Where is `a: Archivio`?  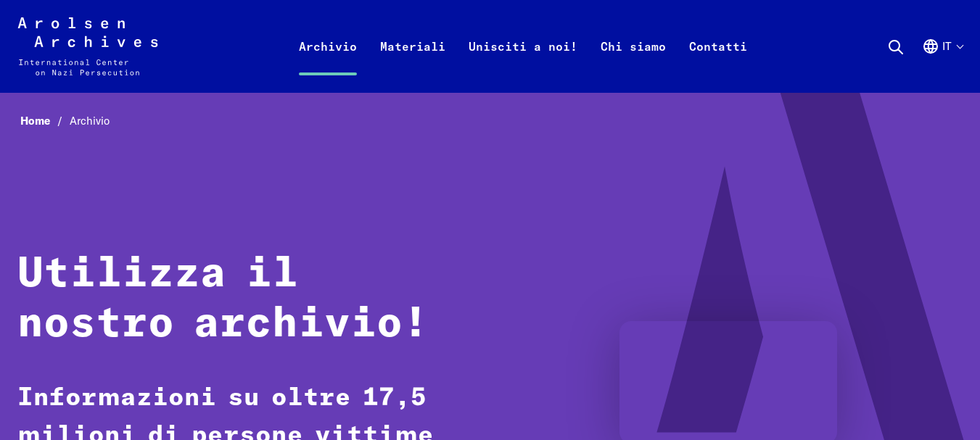 a: Archivio is located at coordinates (328, 64).